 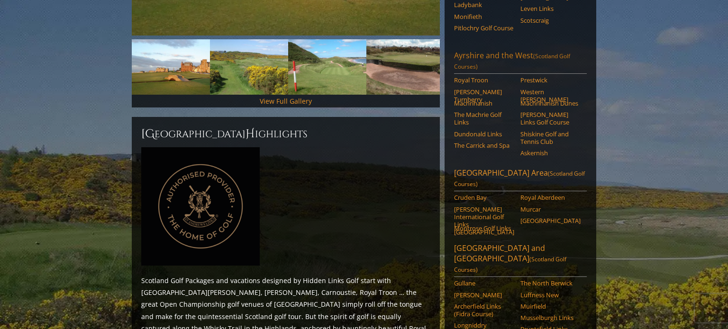 What do you see at coordinates (550, 80) in the screenshot?
I see `a: Prestwick` at bounding box center [550, 80].